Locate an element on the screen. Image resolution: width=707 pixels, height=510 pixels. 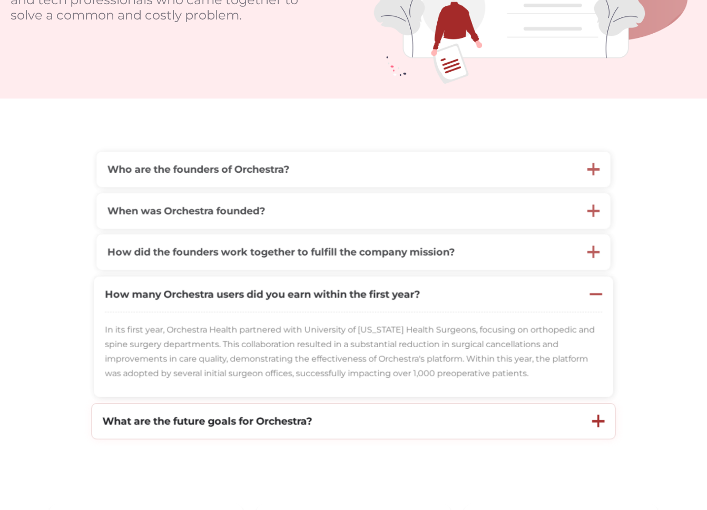
strong: Who are the founders of Orchestra? is located at coordinates (198, 169).